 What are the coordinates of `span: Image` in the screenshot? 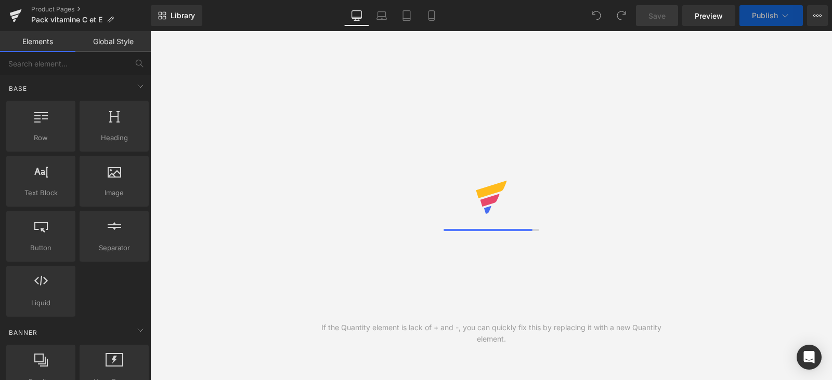 It's located at (114, 193).